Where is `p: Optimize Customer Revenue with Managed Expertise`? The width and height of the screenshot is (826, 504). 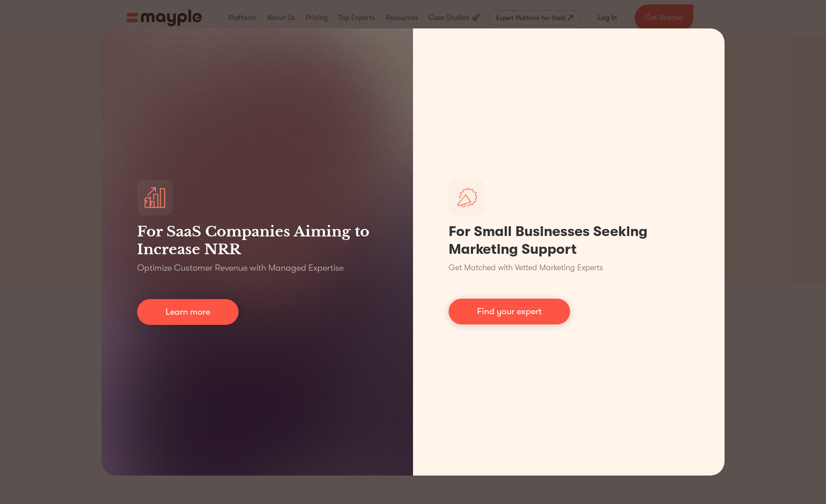
p: Optimize Customer Revenue with Managed Expertise is located at coordinates (240, 268).